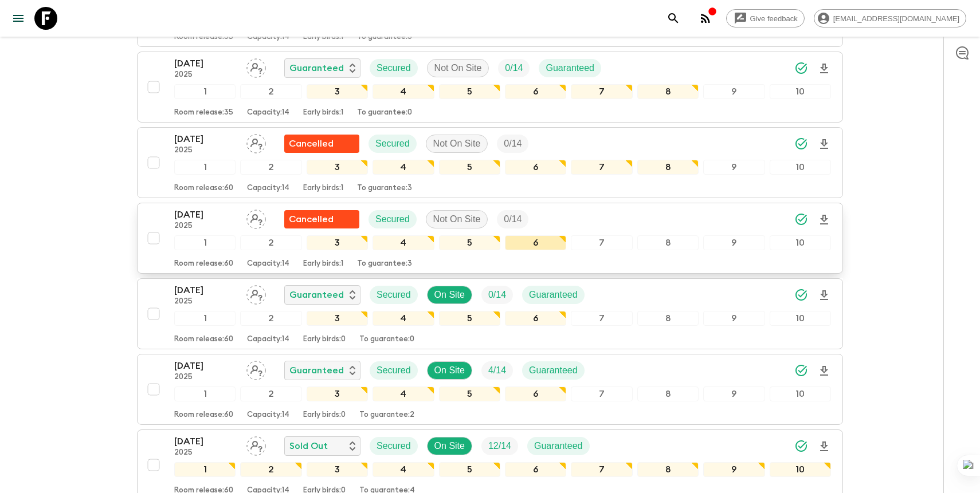 The height and width of the screenshot is (493, 980). Describe the element at coordinates (774, 18) in the screenshot. I see `span: Give feedback` at that location.